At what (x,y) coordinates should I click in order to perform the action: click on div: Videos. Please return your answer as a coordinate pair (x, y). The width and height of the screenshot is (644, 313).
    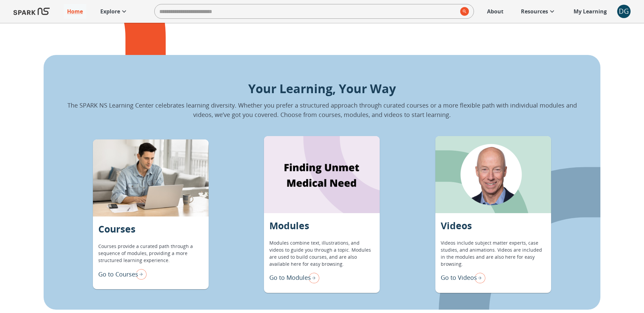
    Looking at the image, I should click on (493, 174).